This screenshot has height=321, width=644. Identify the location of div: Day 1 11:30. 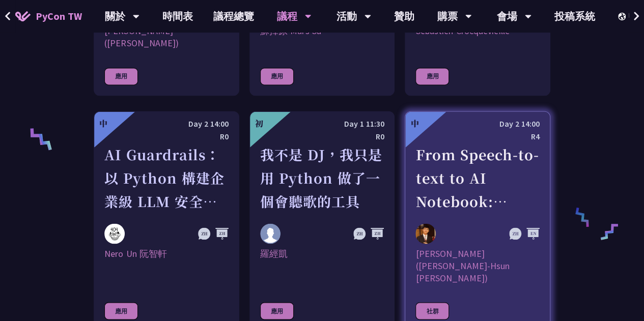
(322, 124).